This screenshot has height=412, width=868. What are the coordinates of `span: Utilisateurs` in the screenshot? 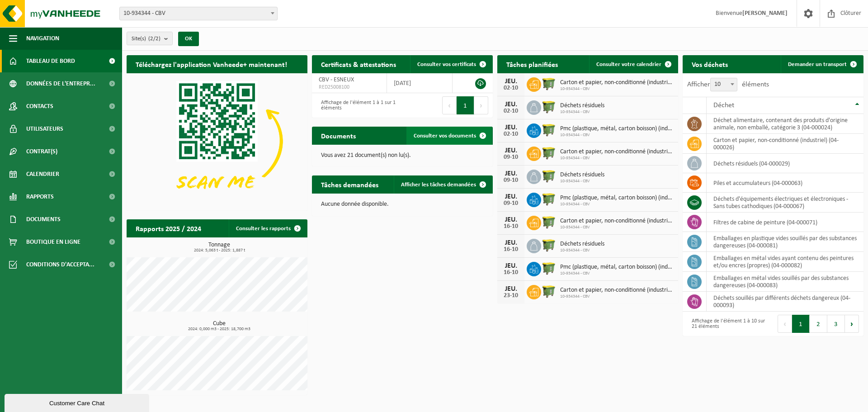 It's located at (45, 129).